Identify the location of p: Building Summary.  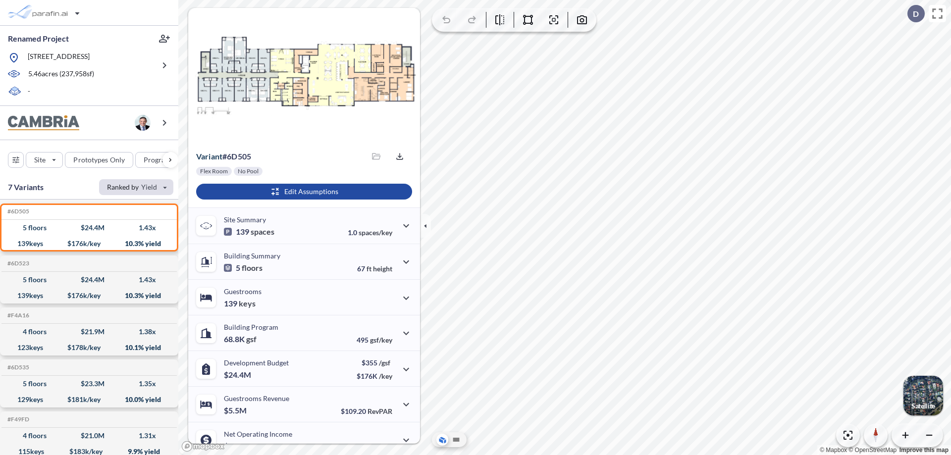
(252, 256).